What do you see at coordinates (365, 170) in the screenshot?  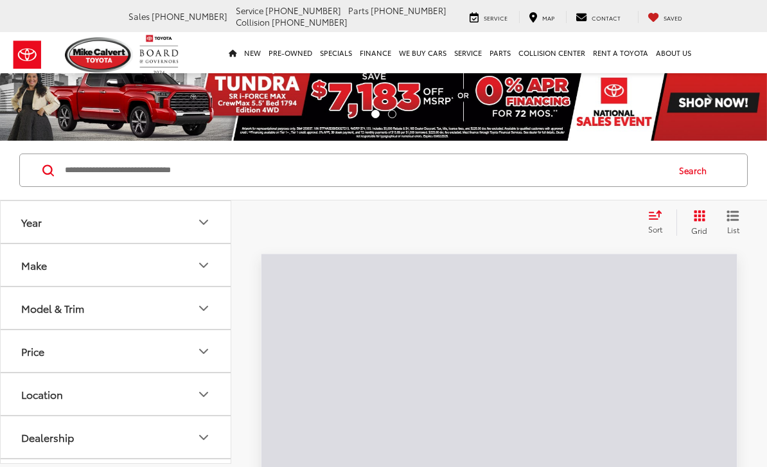 I see `form: Search by Make, Model, or Keyword` at bounding box center [365, 170].